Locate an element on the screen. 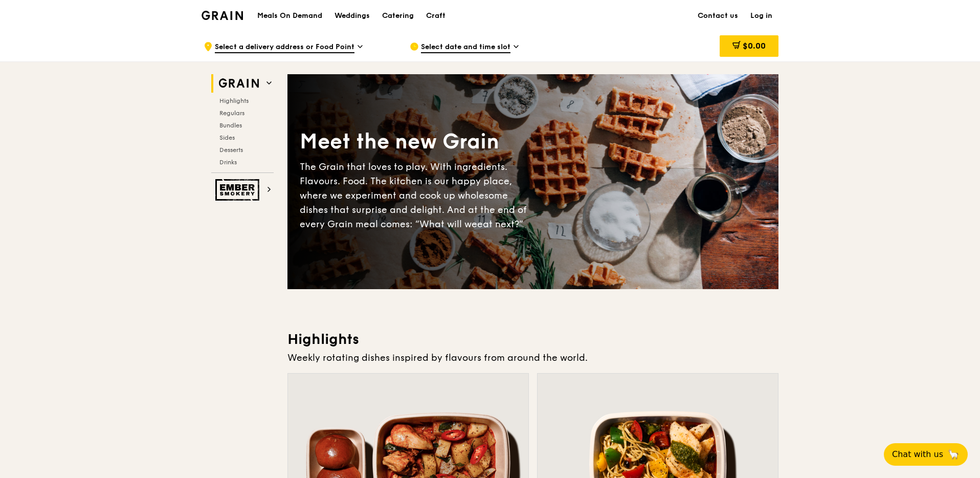  div: Weddings is located at coordinates (352, 16).